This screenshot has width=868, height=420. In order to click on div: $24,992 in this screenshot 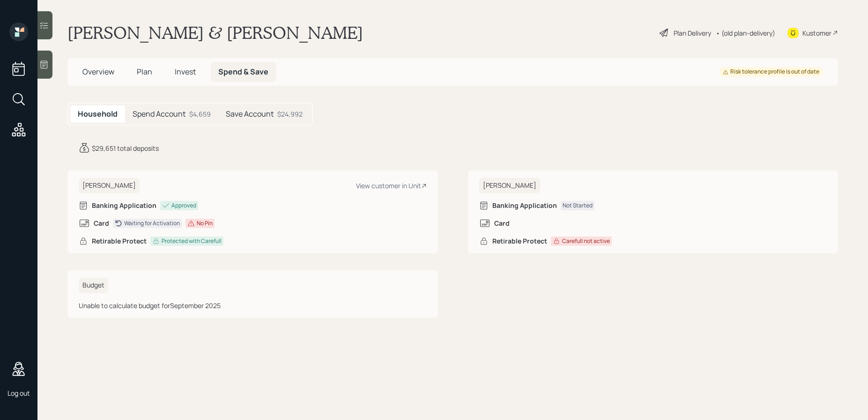, I will do `click(290, 113)`.